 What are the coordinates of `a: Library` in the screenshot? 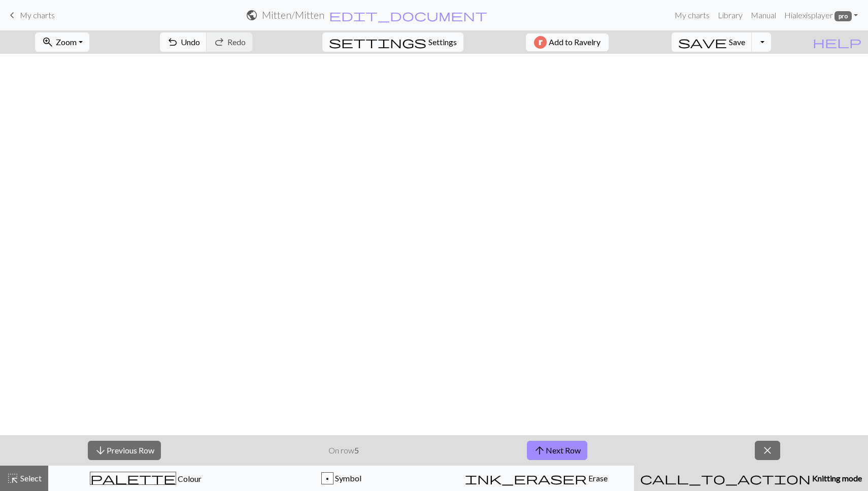 It's located at (730, 15).